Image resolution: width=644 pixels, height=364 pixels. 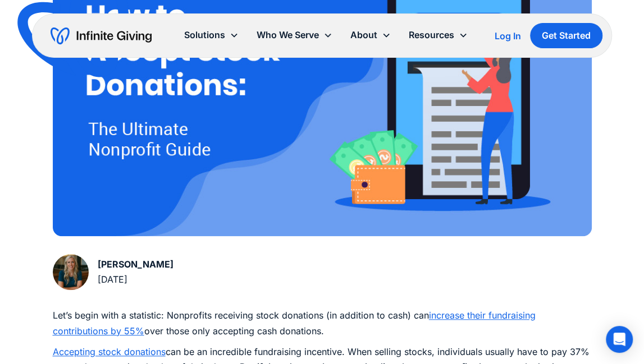 What do you see at coordinates (619, 340) in the screenshot?
I see `div: Open Intercom Messenger` at bounding box center [619, 340].